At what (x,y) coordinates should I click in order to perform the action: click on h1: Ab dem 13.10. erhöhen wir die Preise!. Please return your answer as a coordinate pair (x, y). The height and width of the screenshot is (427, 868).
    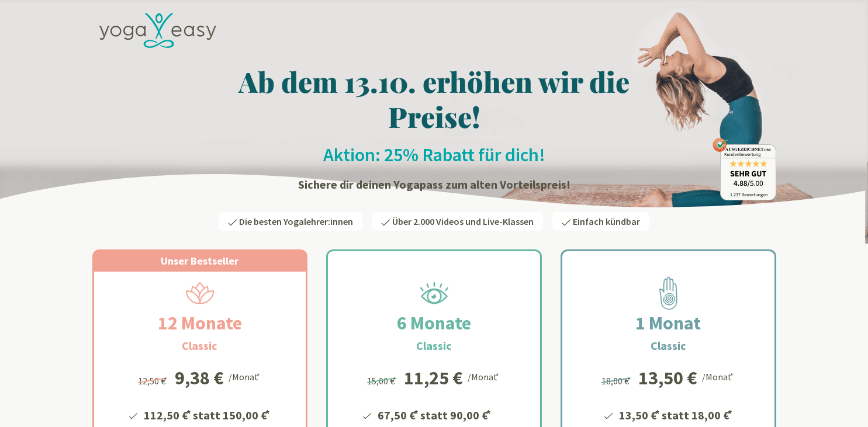
    Looking at the image, I should click on (434, 99).